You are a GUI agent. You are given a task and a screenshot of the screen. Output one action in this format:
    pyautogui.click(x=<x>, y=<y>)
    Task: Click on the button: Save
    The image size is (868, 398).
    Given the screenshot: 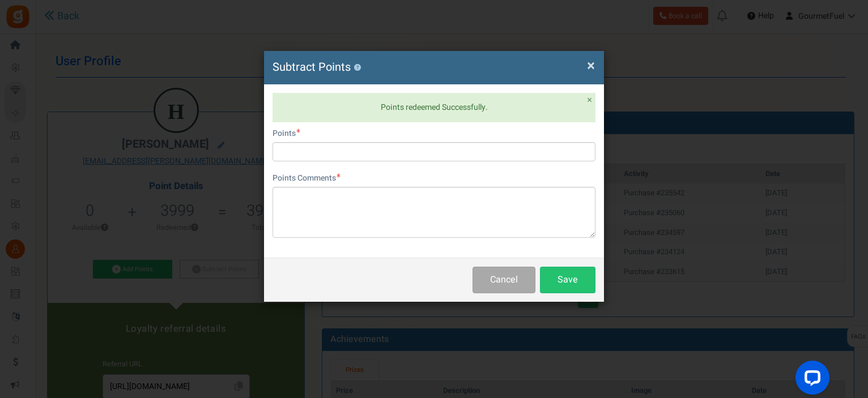 What is the action you would take?
    pyautogui.click(x=568, y=280)
    